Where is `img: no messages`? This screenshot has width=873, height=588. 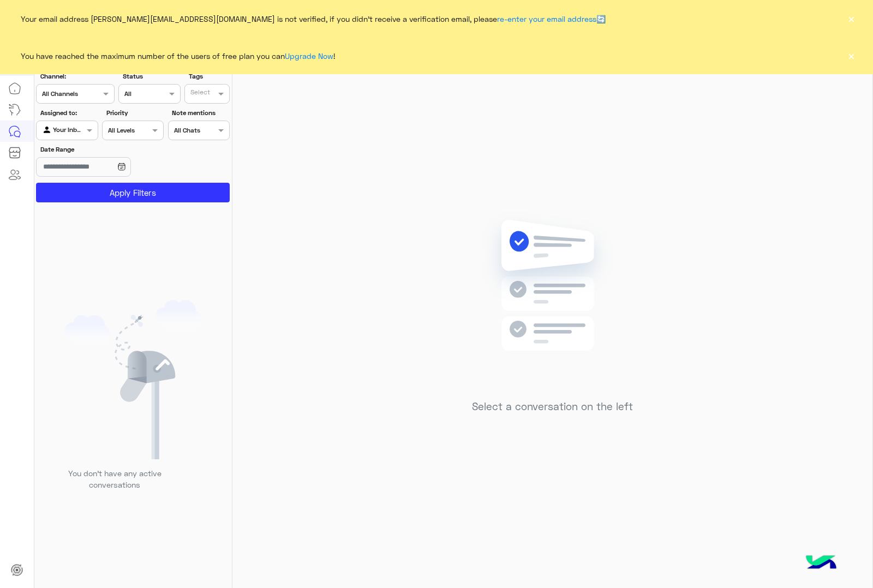
img: no messages is located at coordinates (552, 302).